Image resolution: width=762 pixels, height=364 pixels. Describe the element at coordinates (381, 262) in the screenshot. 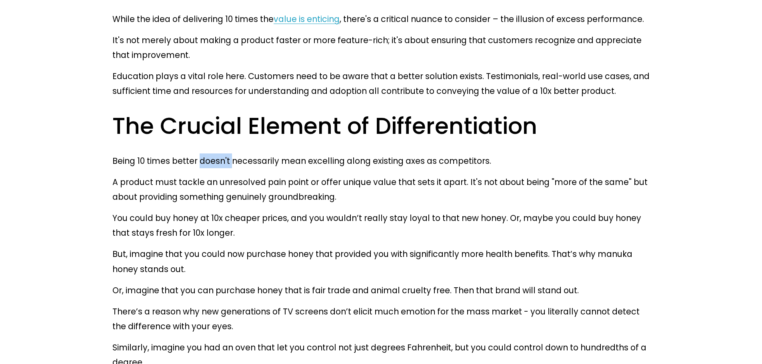

I see `p: But, imagine that you could now purchase honey that provided you with significantly more health b...` at that location.